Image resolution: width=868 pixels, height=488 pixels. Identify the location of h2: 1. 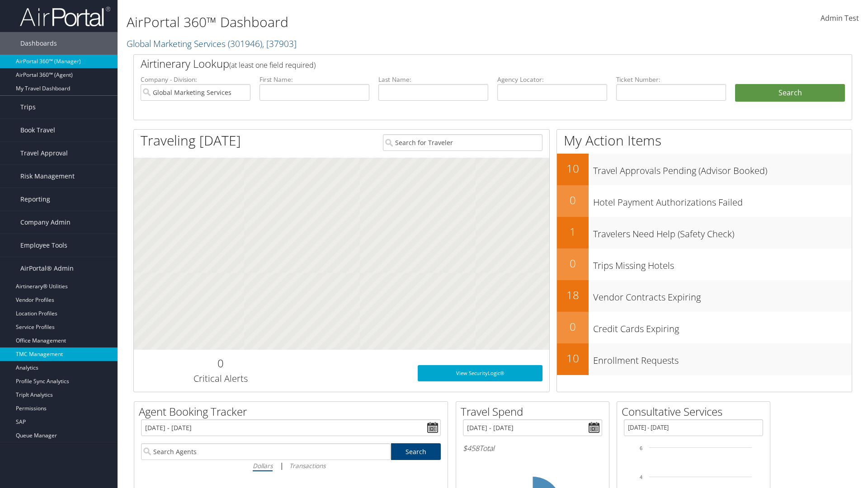
(573, 232).